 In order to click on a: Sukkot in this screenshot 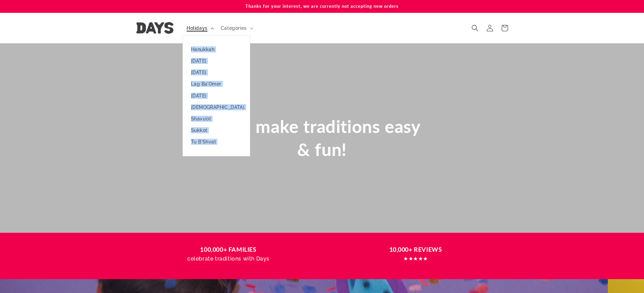, I will do `click(216, 130)`.